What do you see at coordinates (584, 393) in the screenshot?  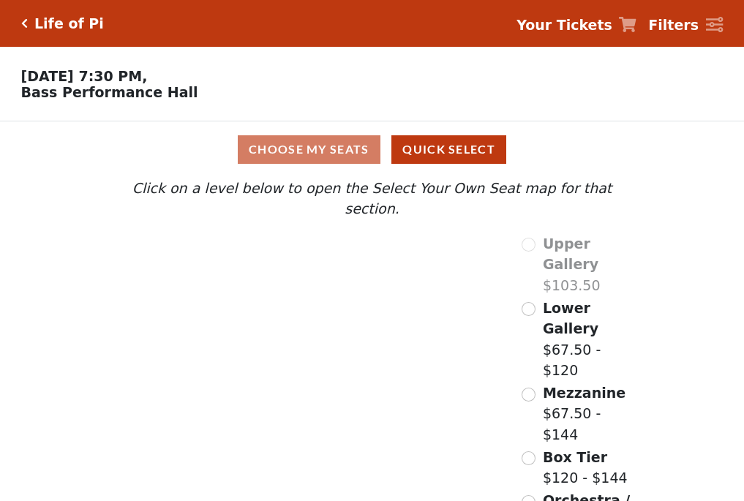 I see `span: Mezzanine` at bounding box center [584, 393].